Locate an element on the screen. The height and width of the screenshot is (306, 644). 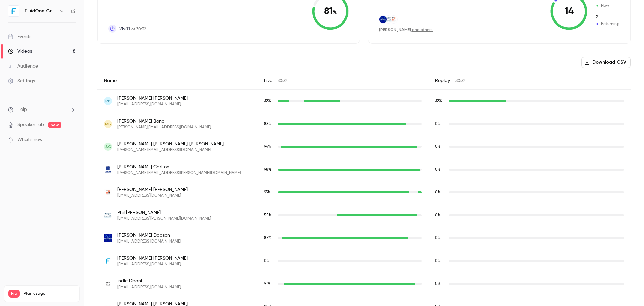
div: alex-mae.carlton@lawtechgroup.co.uk is located at coordinates (364, 169).